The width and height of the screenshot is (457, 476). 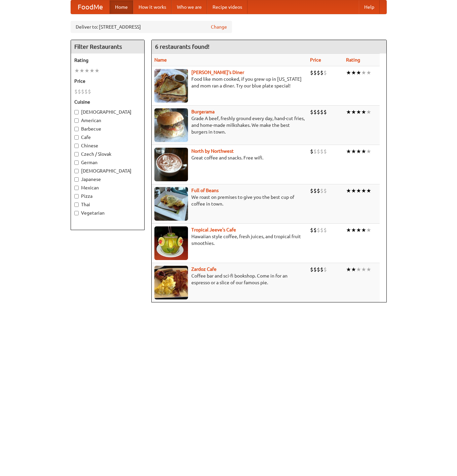 I want to click on img: beans.jpg, so click(x=171, y=204).